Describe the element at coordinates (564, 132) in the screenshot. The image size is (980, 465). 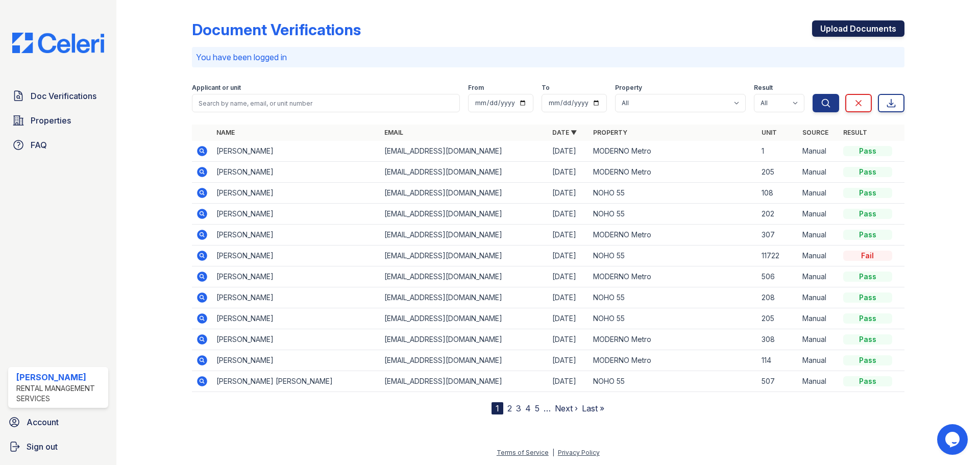
I see `a: Date ▼` at that location.